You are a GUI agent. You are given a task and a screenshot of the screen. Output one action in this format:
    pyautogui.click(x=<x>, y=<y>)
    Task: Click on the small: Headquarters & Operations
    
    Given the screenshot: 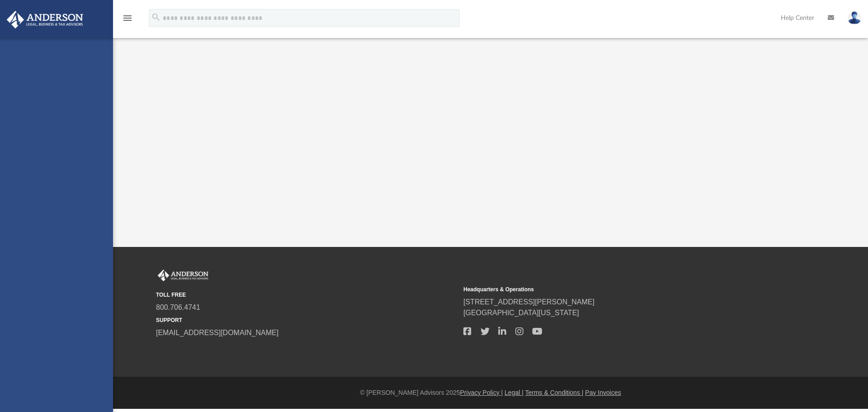 What is the action you would take?
    pyautogui.click(x=614, y=290)
    